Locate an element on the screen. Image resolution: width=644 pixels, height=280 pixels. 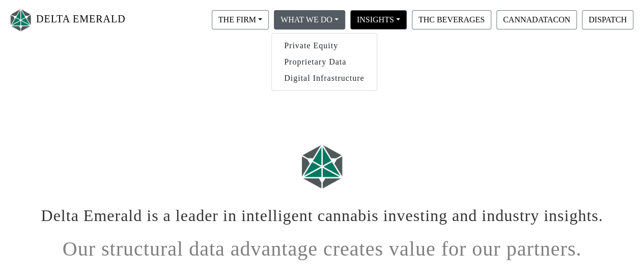
a: THC BEVERAGES is located at coordinates (452, 19).